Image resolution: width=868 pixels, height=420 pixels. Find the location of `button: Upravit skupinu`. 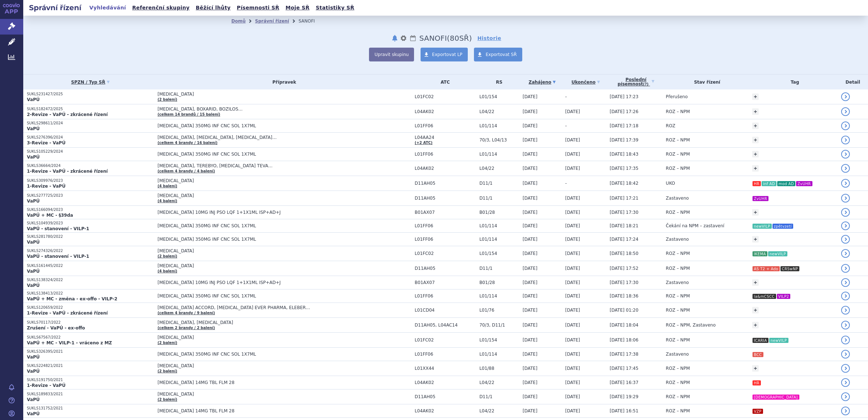

button: Upravit skupinu is located at coordinates (392, 54).